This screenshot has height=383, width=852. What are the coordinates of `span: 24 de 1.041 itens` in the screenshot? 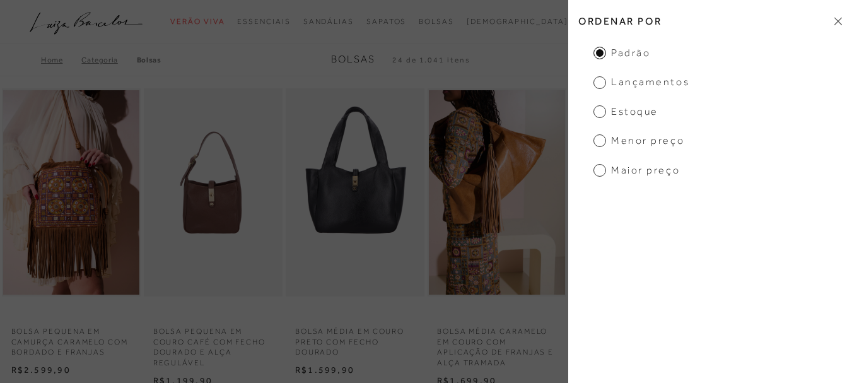 It's located at (431, 60).